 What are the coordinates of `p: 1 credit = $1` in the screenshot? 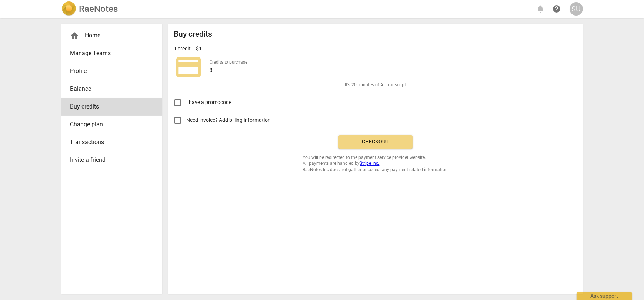 It's located at (188, 49).